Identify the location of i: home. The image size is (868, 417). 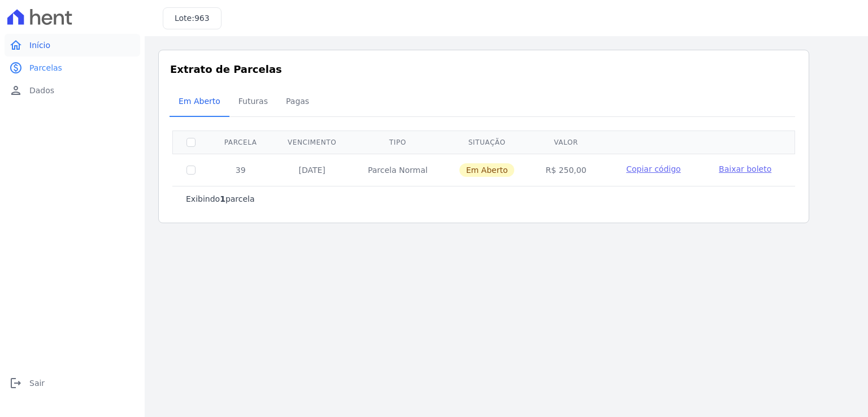
(16, 45).